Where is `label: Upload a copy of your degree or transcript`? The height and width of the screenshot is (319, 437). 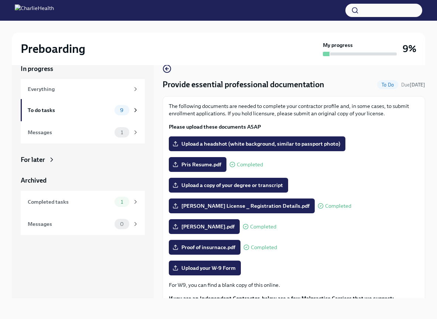 label: Upload a copy of your degree or transcript is located at coordinates (228, 185).